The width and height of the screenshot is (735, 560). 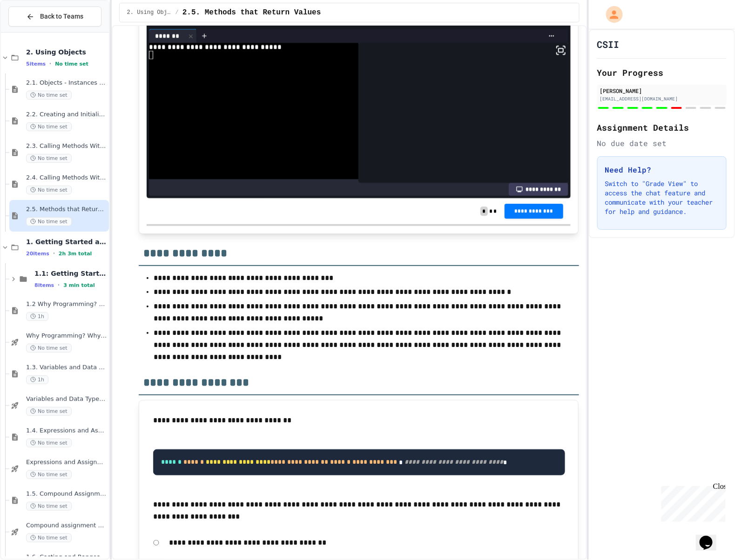 What do you see at coordinates (38, 253) in the screenshot?
I see `span: 20 items` at bounding box center [38, 253].